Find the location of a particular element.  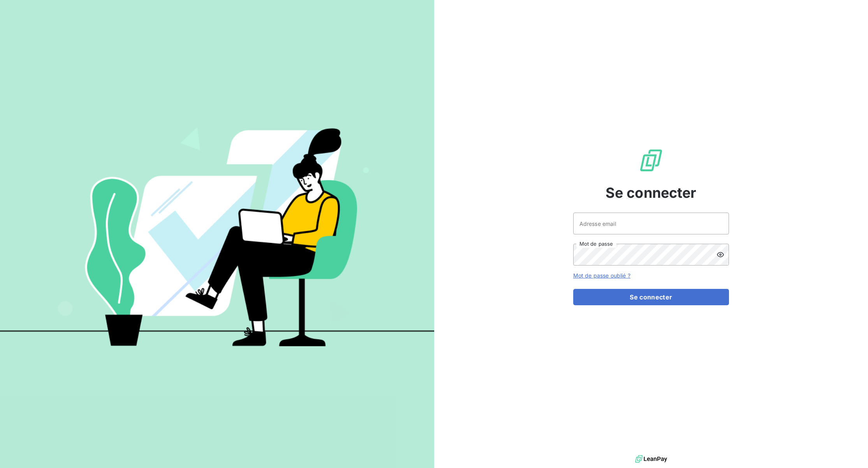

a: Mot de passe oublié ? is located at coordinates (602, 275).